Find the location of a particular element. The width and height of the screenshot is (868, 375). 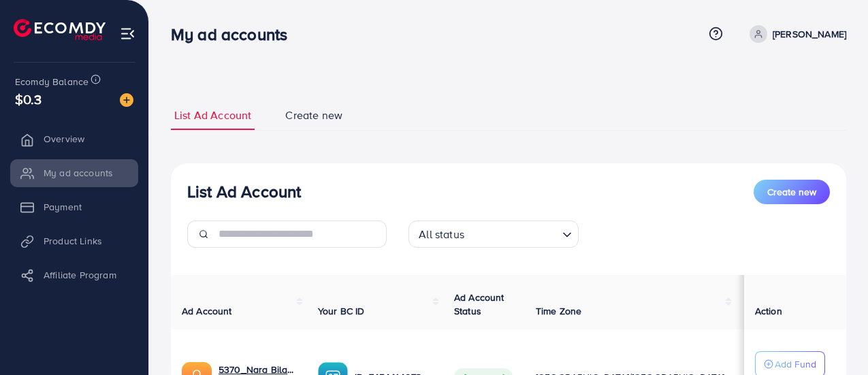

span: List Ad Account is located at coordinates (213, 115).